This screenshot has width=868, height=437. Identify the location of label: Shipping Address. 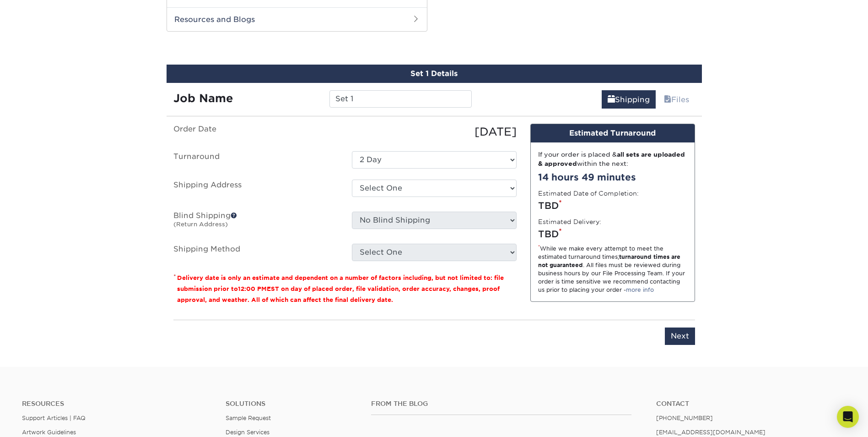
(256, 190).